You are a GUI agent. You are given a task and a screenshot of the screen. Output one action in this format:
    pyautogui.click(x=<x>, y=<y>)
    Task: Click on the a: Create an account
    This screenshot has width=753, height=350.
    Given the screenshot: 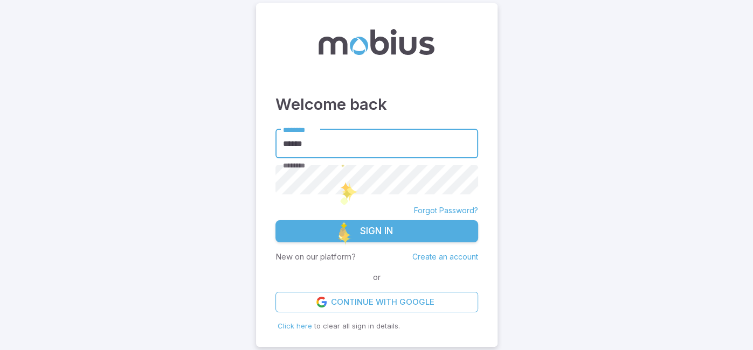 What is the action you would take?
    pyautogui.click(x=445, y=257)
    